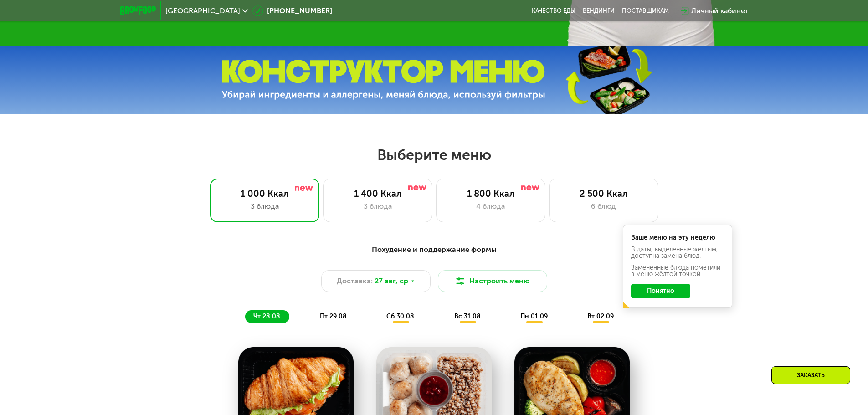  I want to click on button: Понятно, so click(660, 292).